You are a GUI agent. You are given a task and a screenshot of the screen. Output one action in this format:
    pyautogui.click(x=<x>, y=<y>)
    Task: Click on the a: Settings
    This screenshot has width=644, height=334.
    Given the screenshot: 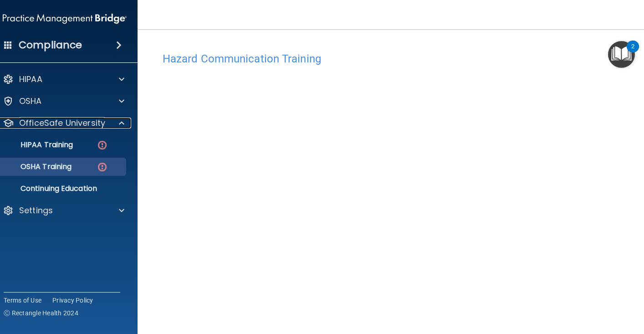 What is the action you would take?
    pyautogui.click(x=63, y=210)
    